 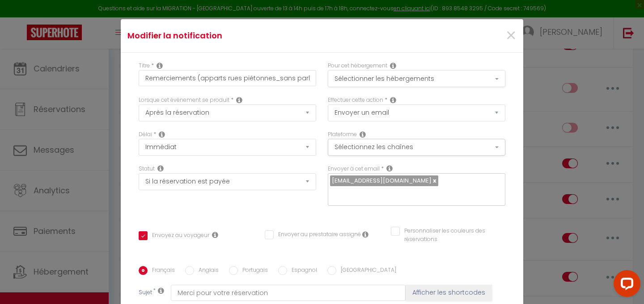 What do you see at coordinates (448, 293) in the screenshot?
I see `button: Afficher les shortcodes` at bounding box center [448, 293].